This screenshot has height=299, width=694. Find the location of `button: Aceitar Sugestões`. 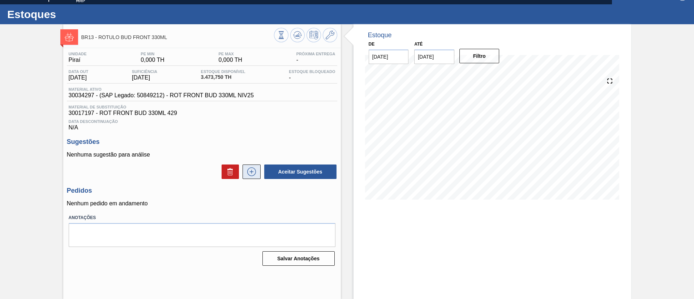

button: Aceitar Sugestões is located at coordinates (300, 172).